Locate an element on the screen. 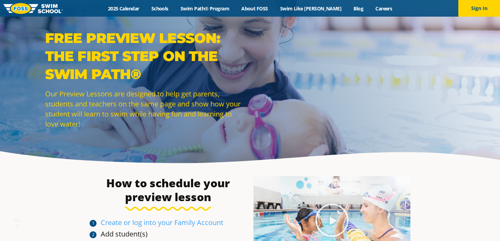  a: Schools is located at coordinates (160, 8).